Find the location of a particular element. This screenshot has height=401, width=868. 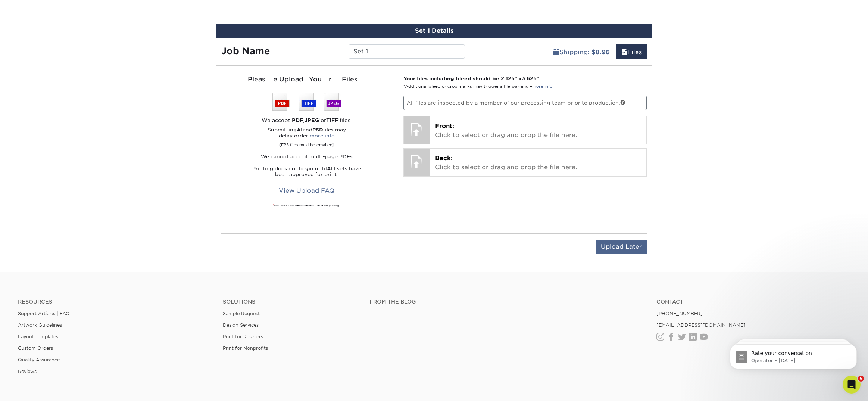

span: Back: is located at coordinates (444, 158).